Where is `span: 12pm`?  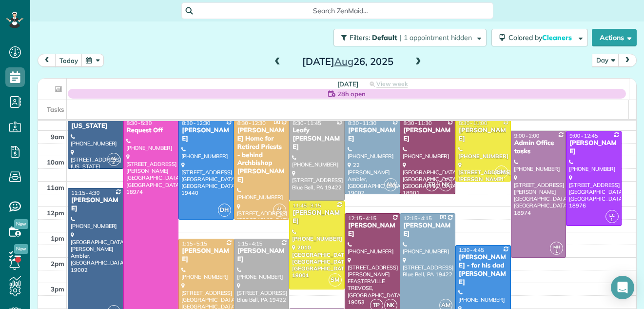 span: 12pm is located at coordinates (56, 213).